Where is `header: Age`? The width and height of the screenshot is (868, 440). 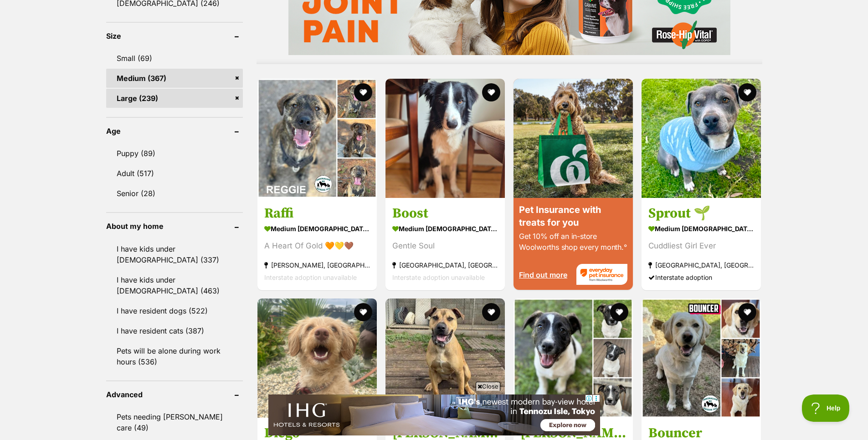
header: Age is located at coordinates (175, 131).